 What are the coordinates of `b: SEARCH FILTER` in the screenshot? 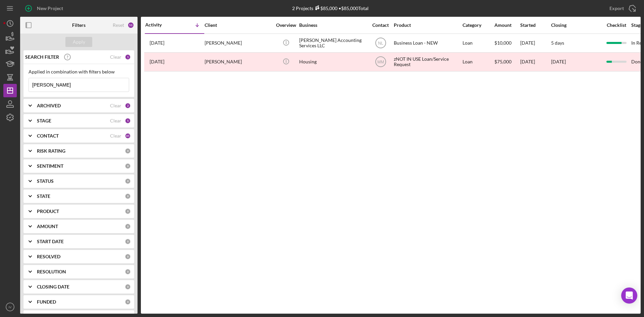 It's located at (42, 57).